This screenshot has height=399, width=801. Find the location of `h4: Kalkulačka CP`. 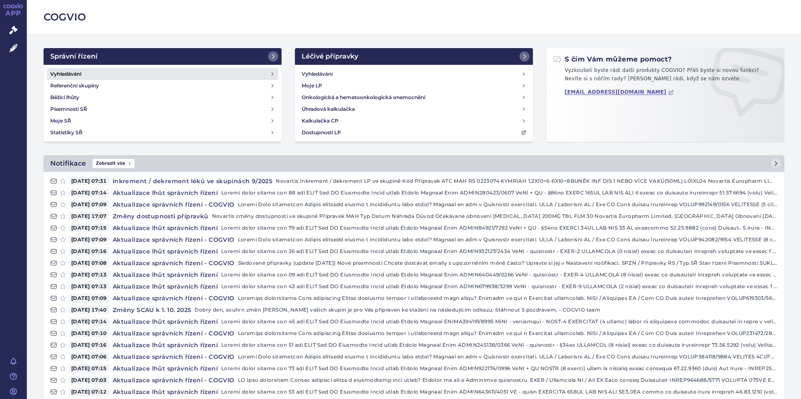

h4: Kalkulačka CP is located at coordinates (320, 121).